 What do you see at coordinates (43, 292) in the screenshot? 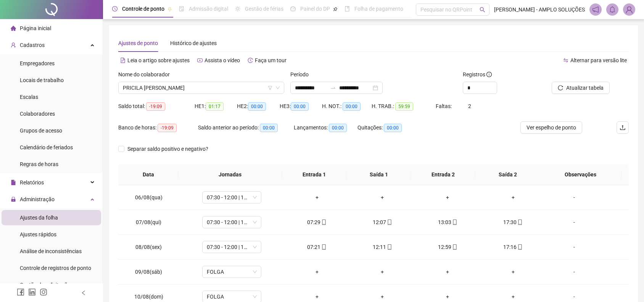
I see `span: instagram` at bounding box center [43, 292].